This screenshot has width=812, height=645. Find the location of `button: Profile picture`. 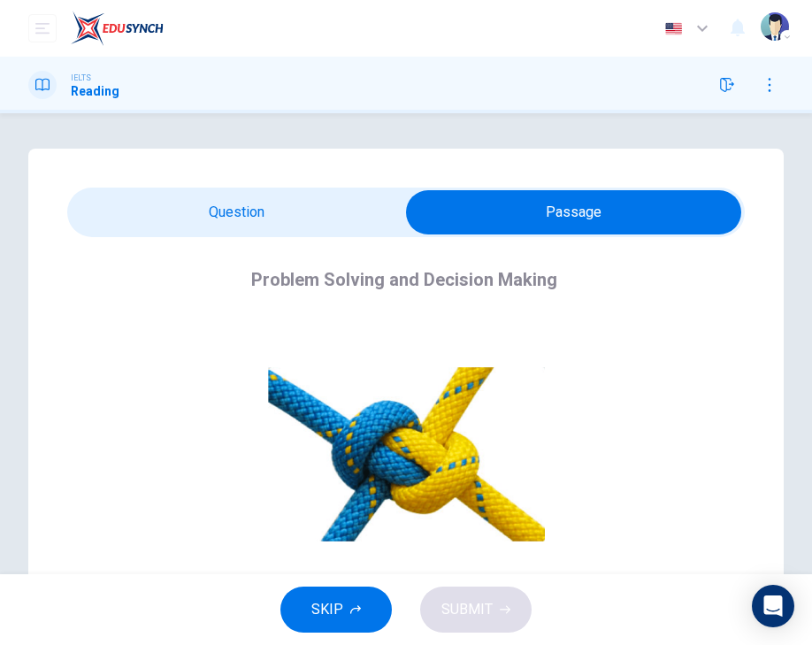

button: Profile picture is located at coordinates (774, 26).